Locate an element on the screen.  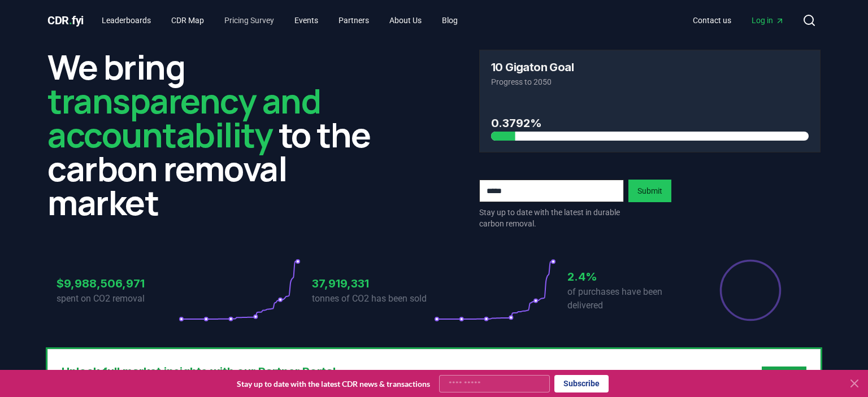
h3: $9,988,506,971 is located at coordinates (117, 284).